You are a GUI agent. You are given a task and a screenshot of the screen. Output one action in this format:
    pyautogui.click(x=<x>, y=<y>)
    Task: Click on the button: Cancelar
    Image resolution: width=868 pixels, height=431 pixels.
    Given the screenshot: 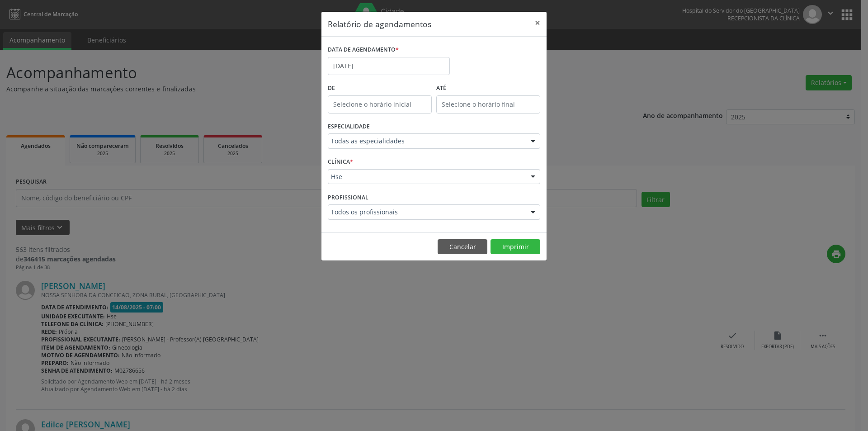 What is the action you would take?
    pyautogui.click(x=463, y=247)
    